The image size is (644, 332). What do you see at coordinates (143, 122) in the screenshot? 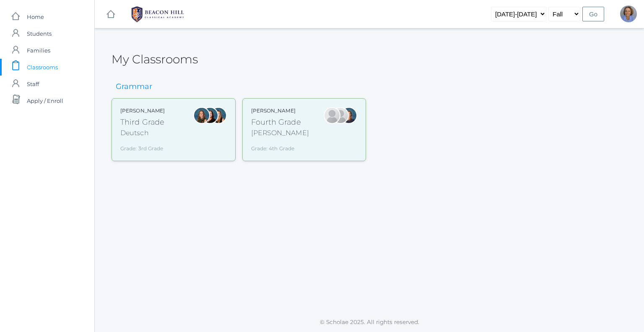
I see `div: Third Grade` at bounding box center [143, 122].